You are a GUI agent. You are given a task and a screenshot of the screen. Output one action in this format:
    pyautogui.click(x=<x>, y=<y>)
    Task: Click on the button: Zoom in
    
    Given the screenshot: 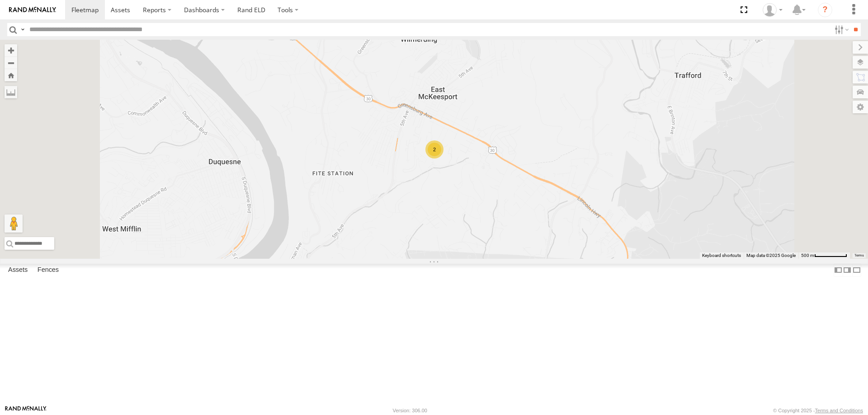 What is the action you would take?
    pyautogui.click(x=11, y=50)
    